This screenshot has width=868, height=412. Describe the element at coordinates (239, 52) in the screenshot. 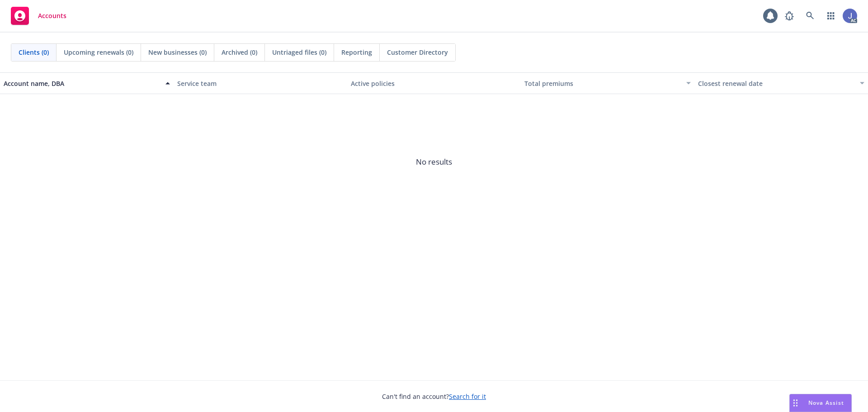

I see `span: Archived (0)` at that location.